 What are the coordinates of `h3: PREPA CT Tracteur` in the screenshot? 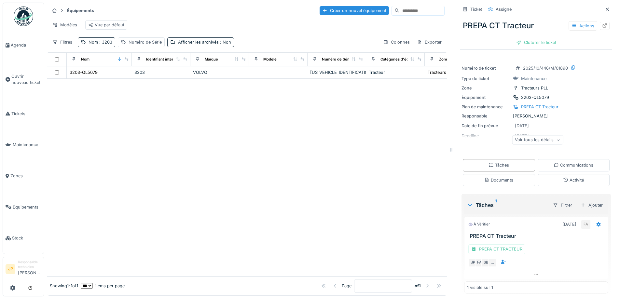 It's located at (537, 236).